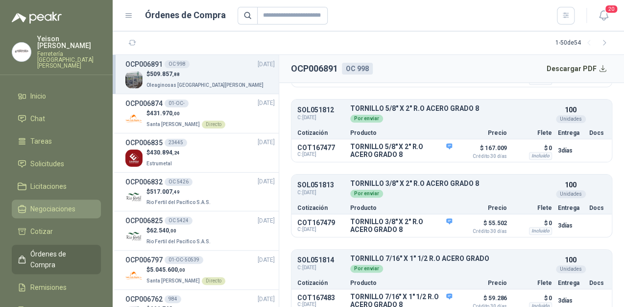 Image resolution: width=624 pixels, height=307 pixels. What do you see at coordinates (321, 283) in the screenshot?
I see `p: Cotización` at bounding box center [321, 283].